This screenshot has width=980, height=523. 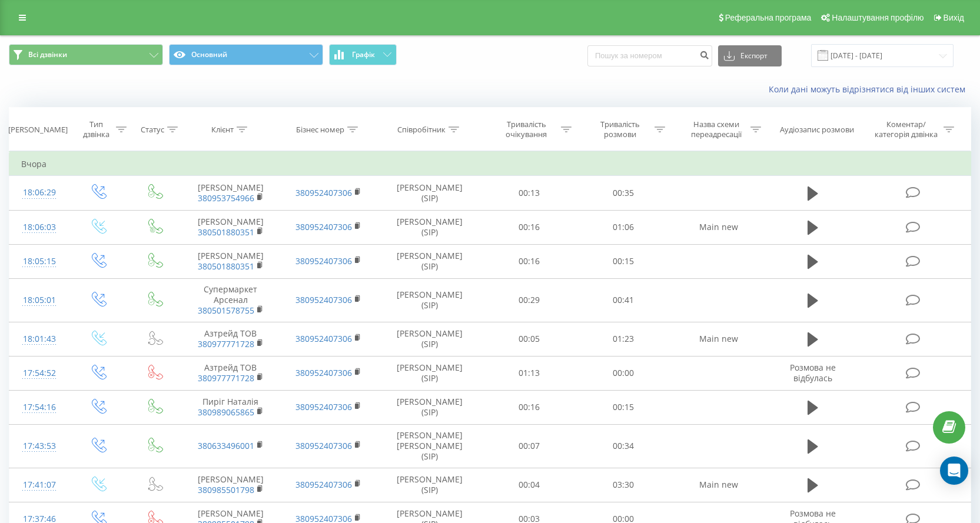 I want to click on a: 380989065865, so click(x=226, y=412).